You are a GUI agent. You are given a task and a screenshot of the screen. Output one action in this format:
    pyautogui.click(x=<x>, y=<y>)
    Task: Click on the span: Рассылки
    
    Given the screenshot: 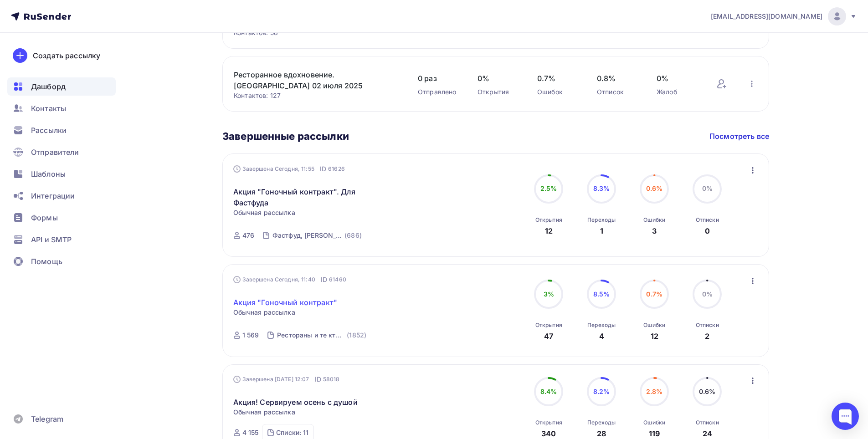 What is the action you would take?
    pyautogui.click(x=49, y=130)
    